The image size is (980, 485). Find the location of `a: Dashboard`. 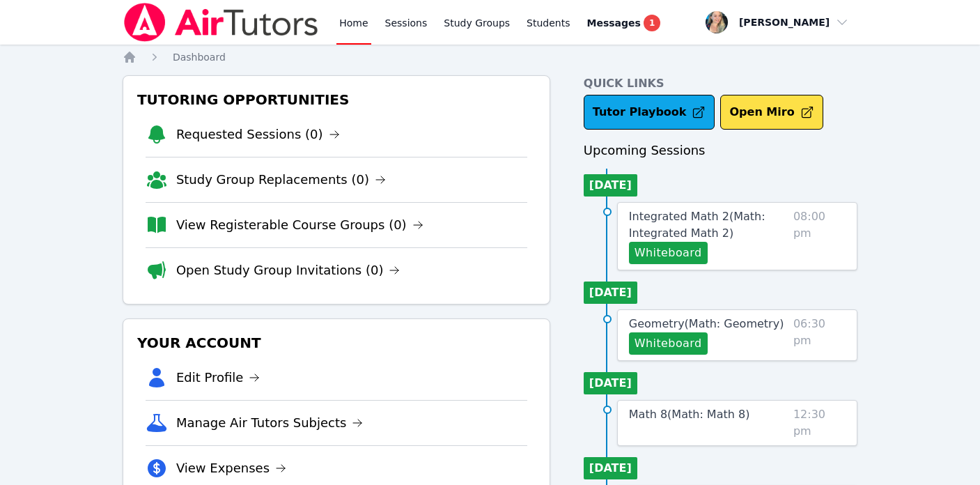

a: Dashboard is located at coordinates (199, 57).